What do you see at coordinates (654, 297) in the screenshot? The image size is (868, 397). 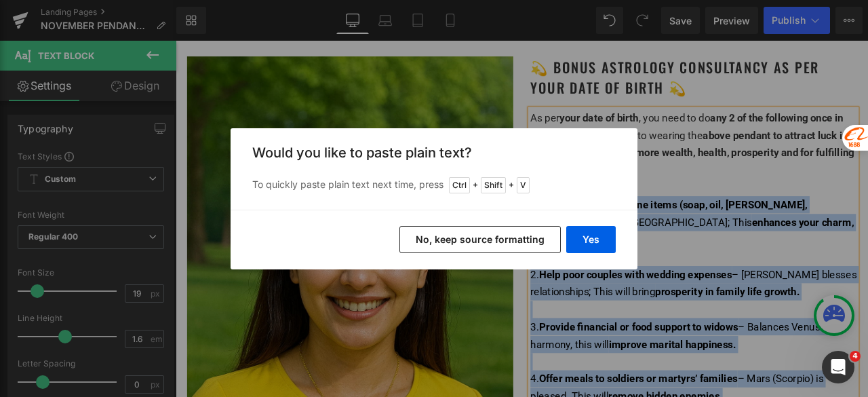 I see `span: prosperity in family life growth.` at bounding box center [654, 297].